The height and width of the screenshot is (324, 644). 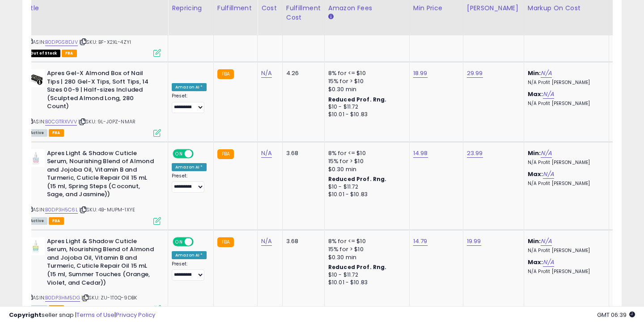 I want to click on span: | SKU: BF-X2XL-4ZYI, so click(x=105, y=42).